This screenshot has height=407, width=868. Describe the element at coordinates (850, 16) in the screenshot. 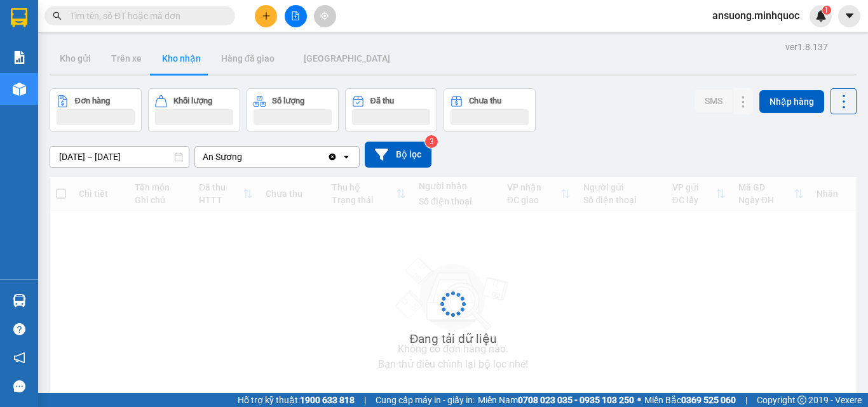

I see `span: caret-down` at that location.